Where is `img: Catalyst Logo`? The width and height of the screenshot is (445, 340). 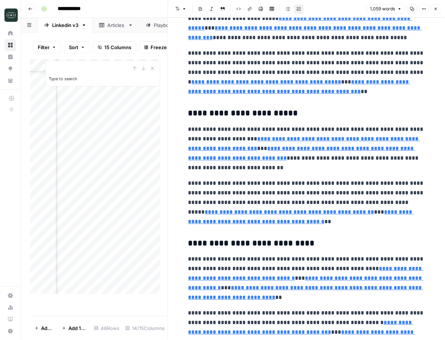 img: Catalyst Logo is located at coordinates (11, 15).